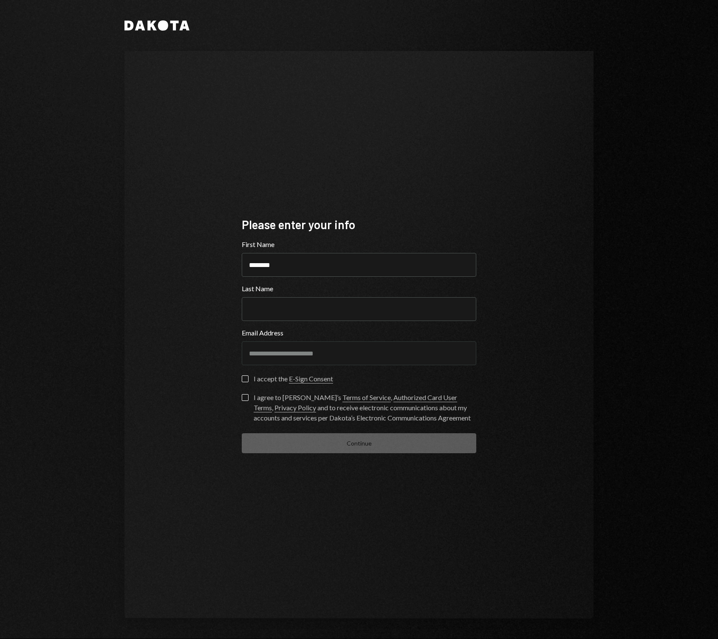 The image size is (718, 639). Describe the element at coordinates (293, 379) in the screenshot. I see `div: I accept the` at that location.